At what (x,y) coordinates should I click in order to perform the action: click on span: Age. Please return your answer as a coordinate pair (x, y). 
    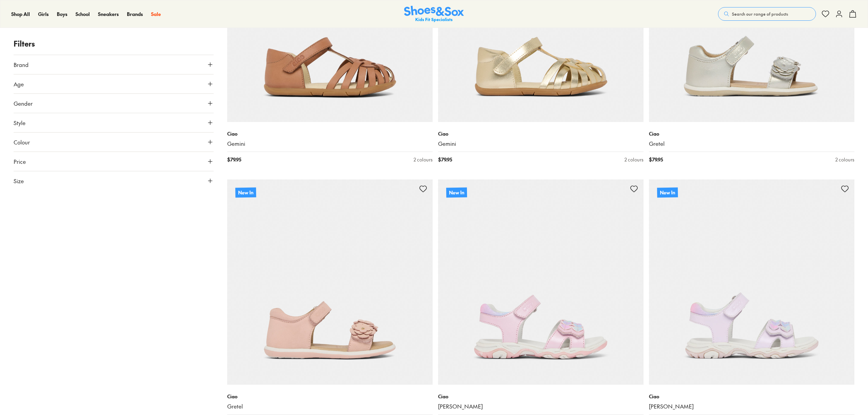
    Looking at the image, I should click on (19, 84).